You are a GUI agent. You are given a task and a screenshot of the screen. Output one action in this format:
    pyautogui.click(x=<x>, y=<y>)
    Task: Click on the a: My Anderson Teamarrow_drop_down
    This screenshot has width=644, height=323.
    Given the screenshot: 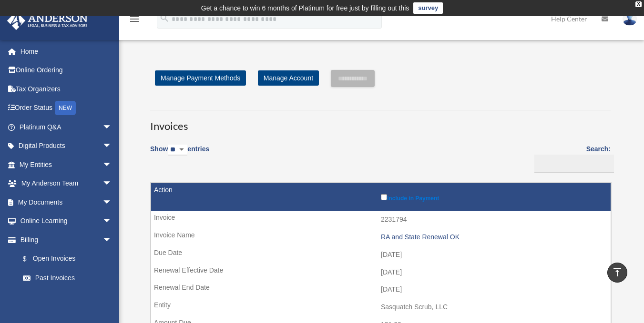 What is the action you would take?
    pyautogui.click(x=66, y=184)
    